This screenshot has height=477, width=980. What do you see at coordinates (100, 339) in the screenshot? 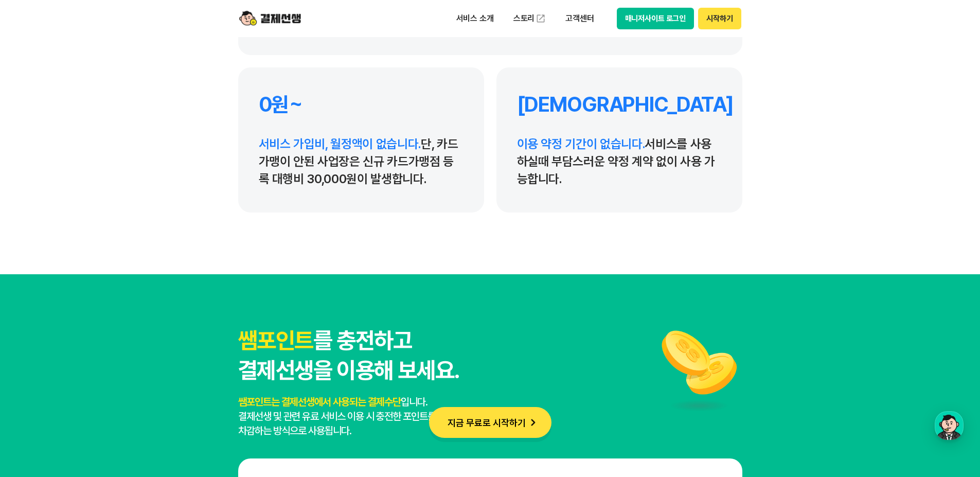
I see `a: 대화` at bounding box center [100, 339].